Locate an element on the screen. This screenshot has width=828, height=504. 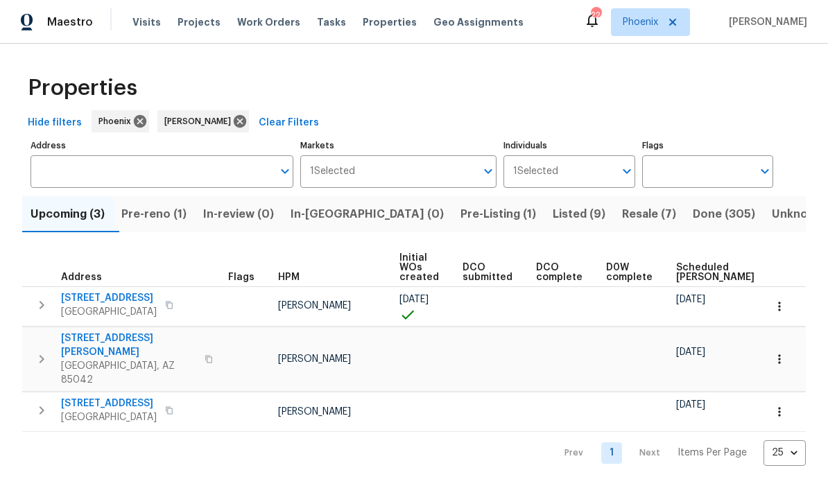
label: Flags is located at coordinates (707, 146).